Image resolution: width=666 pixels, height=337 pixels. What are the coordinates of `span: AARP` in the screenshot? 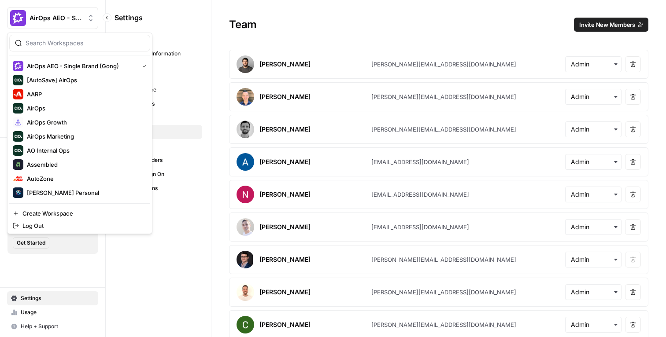 It's located at (85, 94).